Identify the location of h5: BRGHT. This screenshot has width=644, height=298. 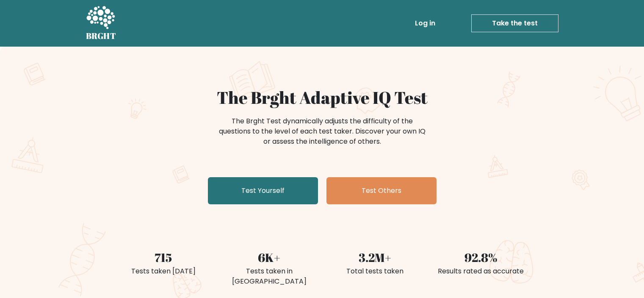
(101, 36).